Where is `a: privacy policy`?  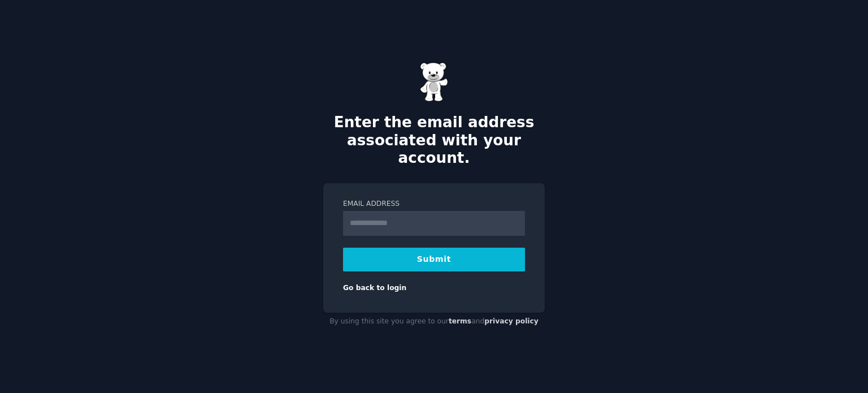
a: privacy policy is located at coordinates (512, 321).